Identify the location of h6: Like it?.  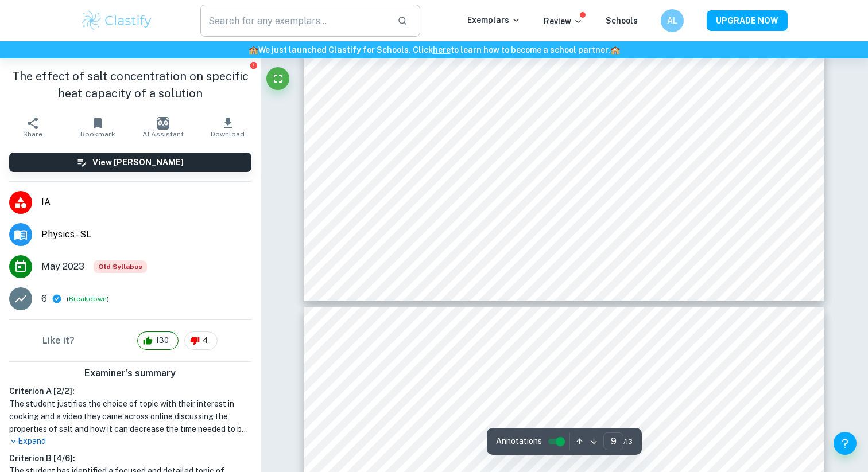
(58, 341).